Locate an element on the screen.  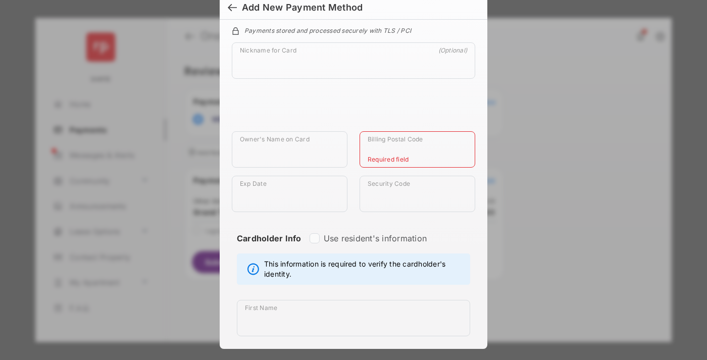
label: Use resident's information is located at coordinates (375, 238).